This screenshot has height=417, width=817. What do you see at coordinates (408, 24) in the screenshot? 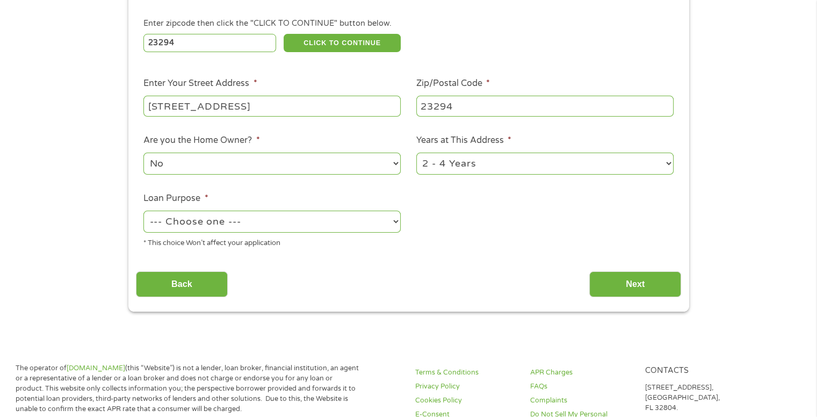
I see `div: Enter zipcode then click the "CLICK TO CONTINUE" button below.` at bounding box center [408, 24].